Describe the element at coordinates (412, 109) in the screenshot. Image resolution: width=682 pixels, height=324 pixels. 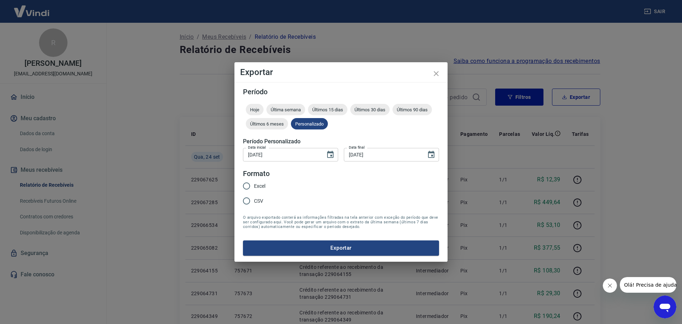
I see `div: Últimos 90 dias` at that location.